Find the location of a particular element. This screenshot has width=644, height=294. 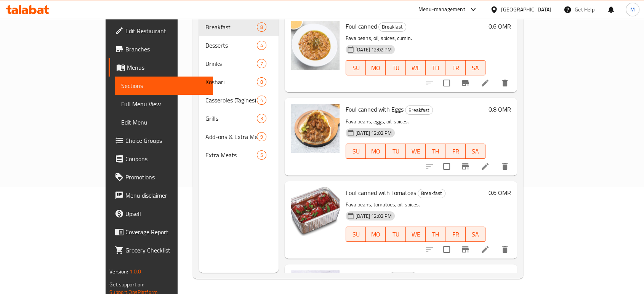

div: Extra Meats5 is located at coordinates (239, 155).